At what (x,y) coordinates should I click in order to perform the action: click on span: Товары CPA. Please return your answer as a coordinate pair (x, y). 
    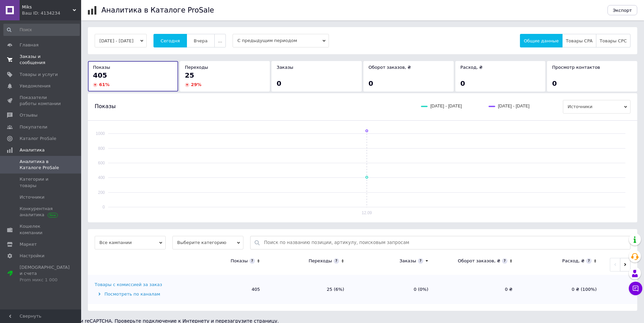
    Looking at the image, I should click on (579, 41).